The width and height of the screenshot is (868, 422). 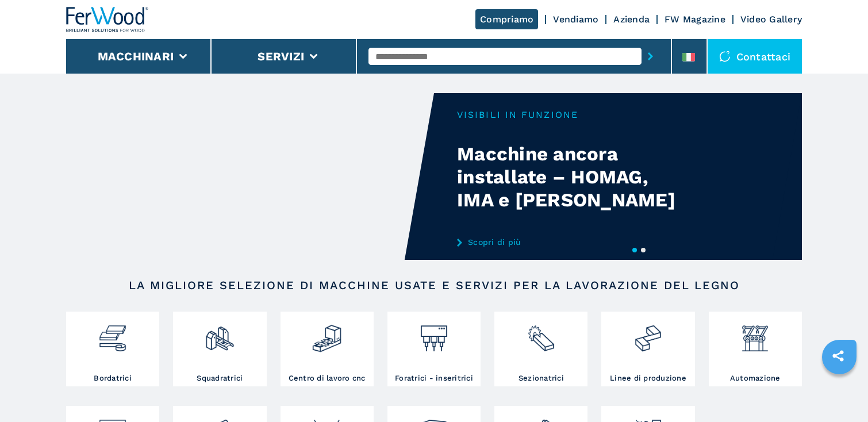 What do you see at coordinates (648, 334) in the screenshot?
I see `img: linee_di_produzione_2.png` at bounding box center [648, 334].